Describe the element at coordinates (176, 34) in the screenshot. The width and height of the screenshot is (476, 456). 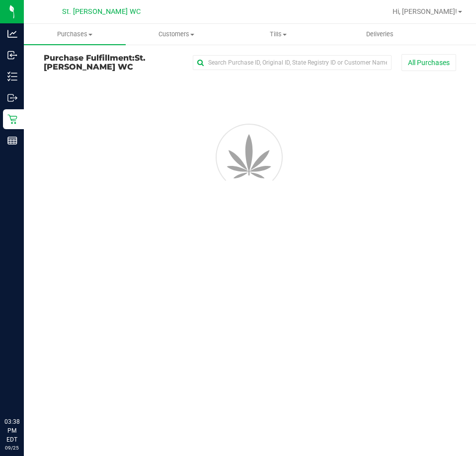
I see `a: Customers` at that location.